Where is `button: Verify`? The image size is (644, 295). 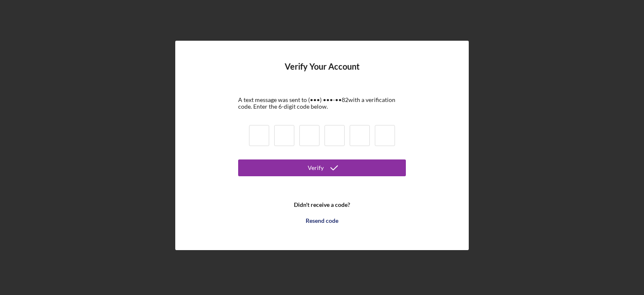
button: Verify is located at coordinates (322, 168).